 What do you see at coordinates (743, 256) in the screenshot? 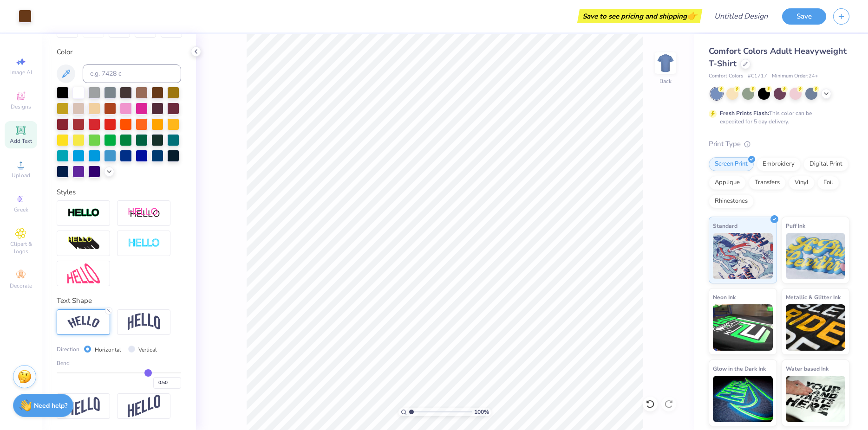
I see `img: Standard` at bounding box center [743, 256].